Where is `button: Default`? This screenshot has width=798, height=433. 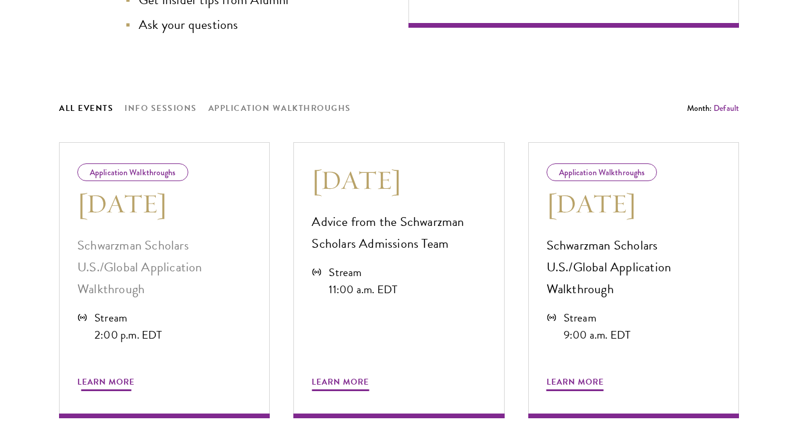 button: Default is located at coordinates (726, 108).